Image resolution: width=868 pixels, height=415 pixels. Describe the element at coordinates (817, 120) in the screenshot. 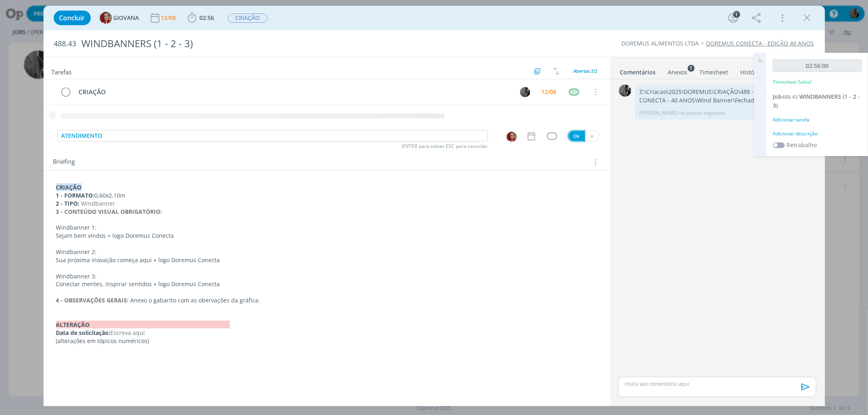

I see `div: Adicionar tarefa` at that location.